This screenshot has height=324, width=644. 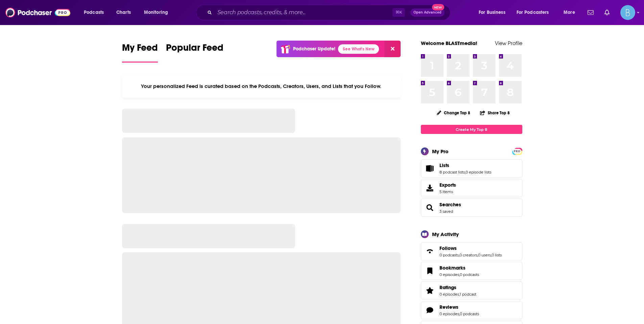 What do you see at coordinates (304, 13) in the screenshot?
I see `input: Search podcasts, credits, & more...` at bounding box center [304, 13].